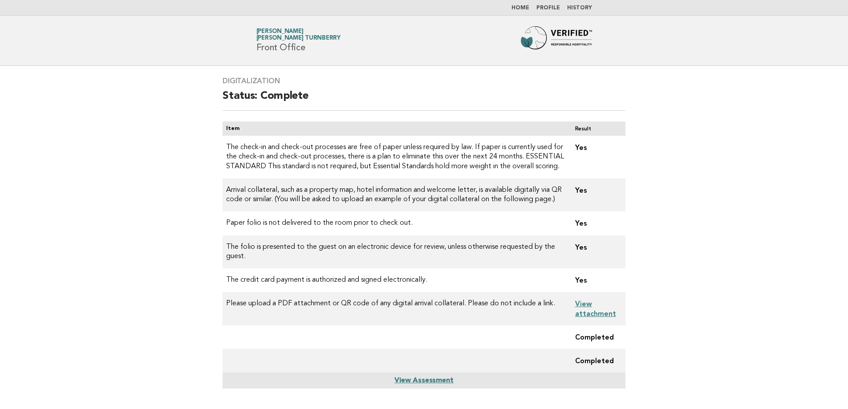 This screenshot has width=848, height=409. What do you see at coordinates (424, 381) in the screenshot?
I see `a: View Assessment` at bounding box center [424, 381].